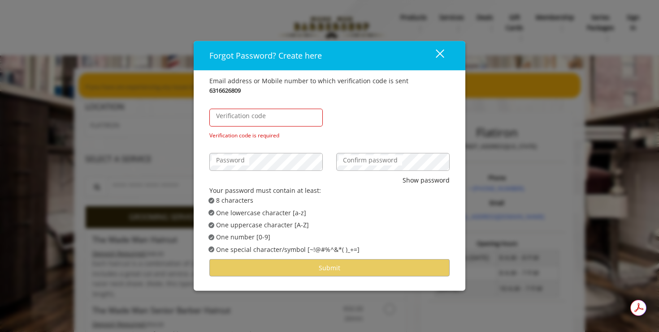 This screenshot has height=332, width=659. I want to click on span: 8 characters, so click(234, 201).